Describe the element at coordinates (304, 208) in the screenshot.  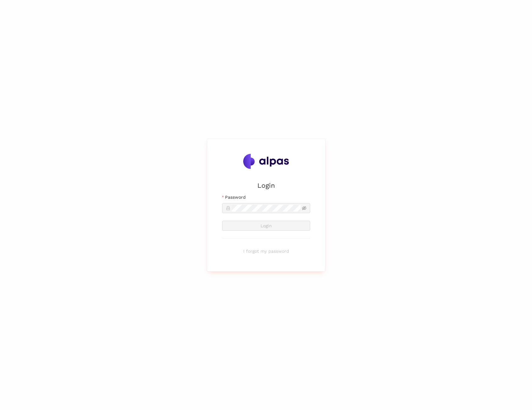
I see `span: eye-invisible` at that location.